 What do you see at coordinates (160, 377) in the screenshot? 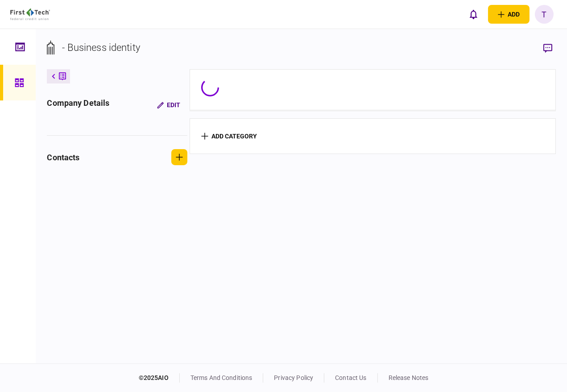
I see `div: © 2025 AIO` at bounding box center [160, 377].